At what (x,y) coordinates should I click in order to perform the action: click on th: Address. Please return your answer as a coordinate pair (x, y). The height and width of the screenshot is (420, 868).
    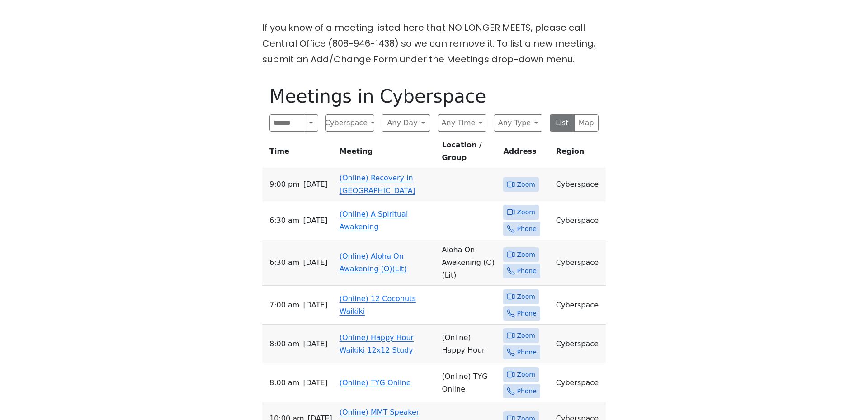
    Looking at the image, I should click on (526, 153).